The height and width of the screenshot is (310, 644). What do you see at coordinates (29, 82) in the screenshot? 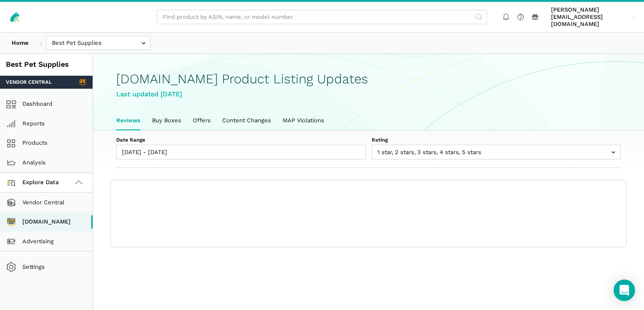
I see `span: Vendor Central` at bounding box center [29, 82].